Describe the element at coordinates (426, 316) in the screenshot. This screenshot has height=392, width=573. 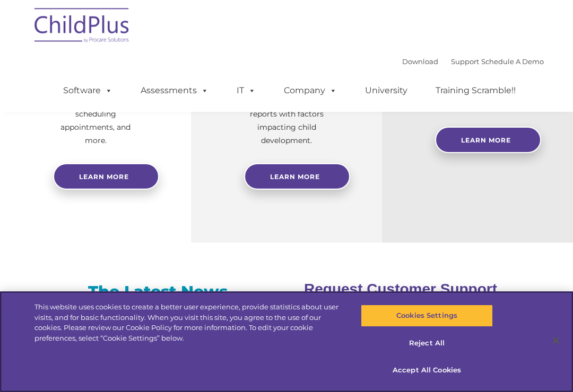
I see `button: Cookies Settings` at that location.